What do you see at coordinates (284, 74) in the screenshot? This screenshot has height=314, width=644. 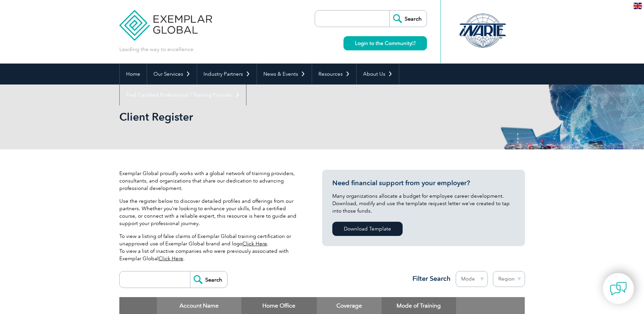 I see `a: News & Events` at bounding box center [284, 74].